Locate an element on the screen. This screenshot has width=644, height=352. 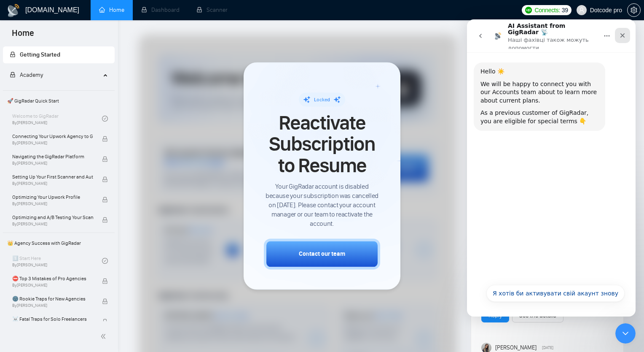
span: 👑 Agency Success with GigRadar is located at coordinates (59, 243).